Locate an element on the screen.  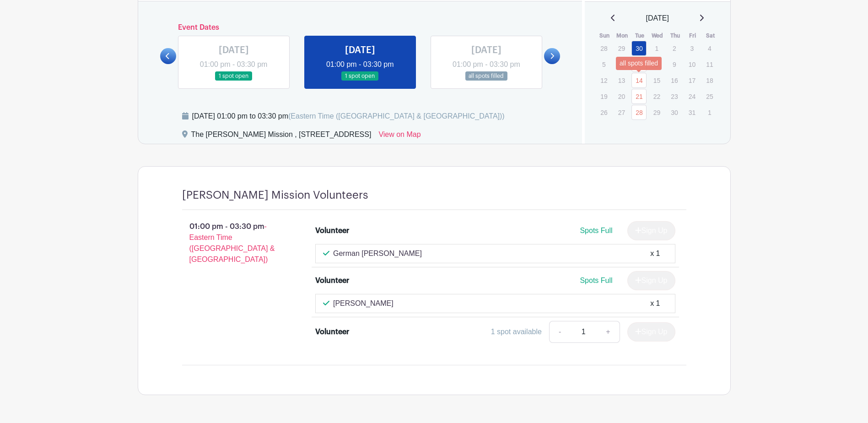
p: 17 is located at coordinates (692, 80).